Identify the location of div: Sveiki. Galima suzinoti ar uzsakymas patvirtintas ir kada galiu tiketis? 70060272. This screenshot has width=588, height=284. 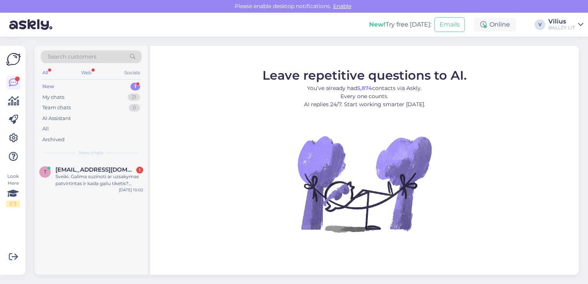
(99, 180).